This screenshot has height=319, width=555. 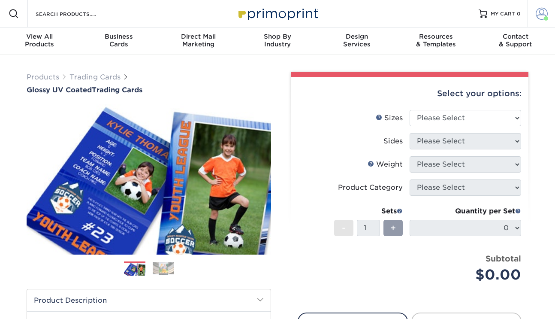 What do you see at coordinates (393, 141) in the screenshot?
I see `div: Sides` at bounding box center [393, 141].